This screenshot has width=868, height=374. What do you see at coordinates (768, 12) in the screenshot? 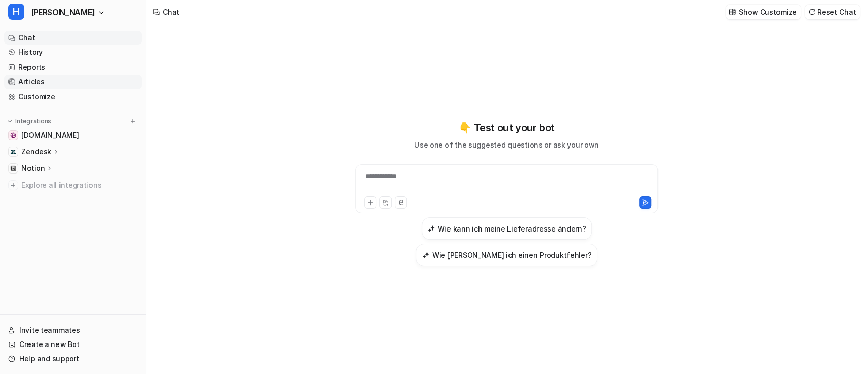
I see `p: Show Customize` at bounding box center [768, 12].